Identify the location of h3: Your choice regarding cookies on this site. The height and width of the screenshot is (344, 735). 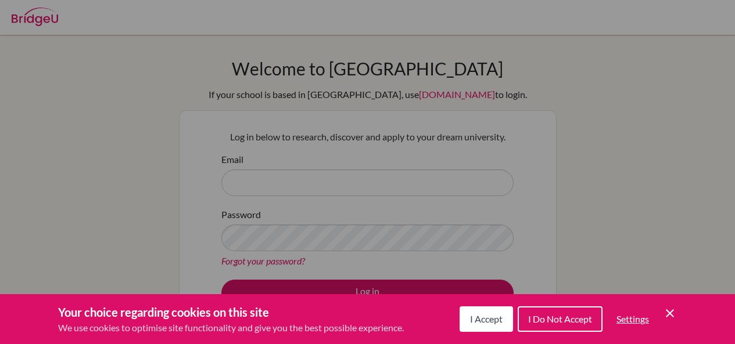
(231, 313).